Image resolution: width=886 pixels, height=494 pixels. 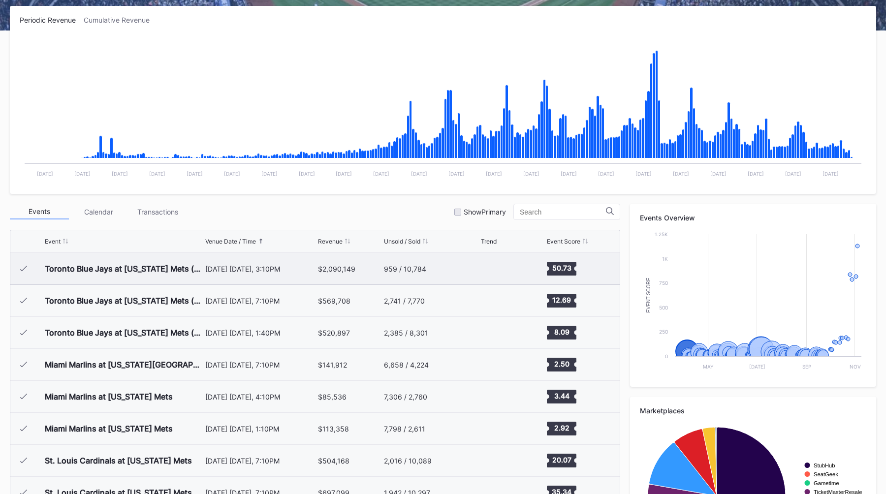 What do you see at coordinates (807, 367) in the screenshot?
I see `text: Sep` at bounding box center [807, 367].